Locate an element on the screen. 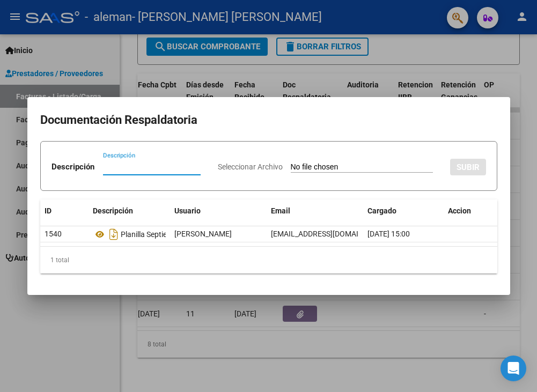 This screenshot has height=392, width=537. span: Accion is located at coordinates (459, 210).